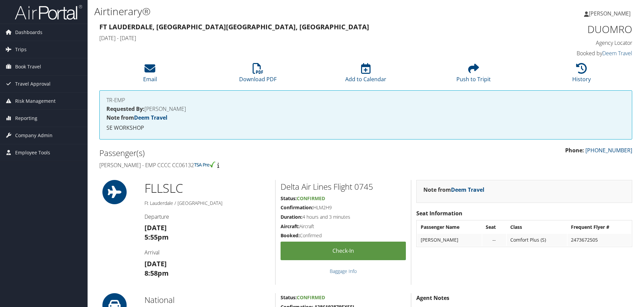  I want to click on span: Book Travel, so click(28, 67).